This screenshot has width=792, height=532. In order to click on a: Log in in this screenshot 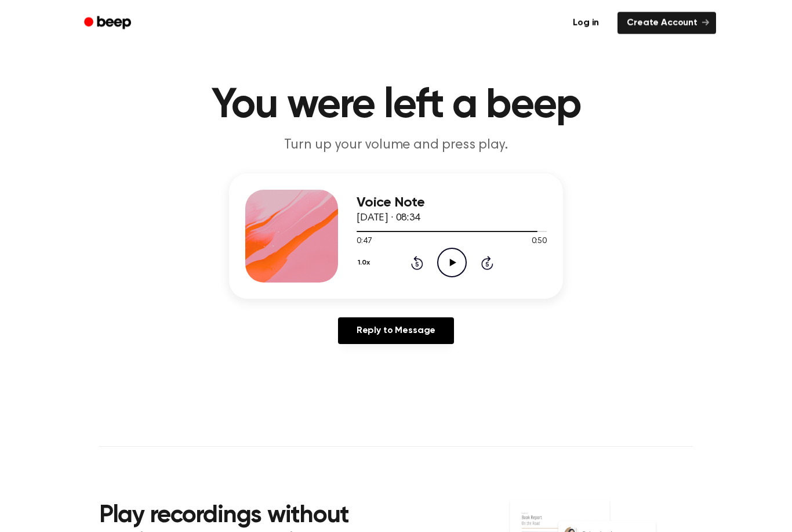, I will do `click(585, 23)`.